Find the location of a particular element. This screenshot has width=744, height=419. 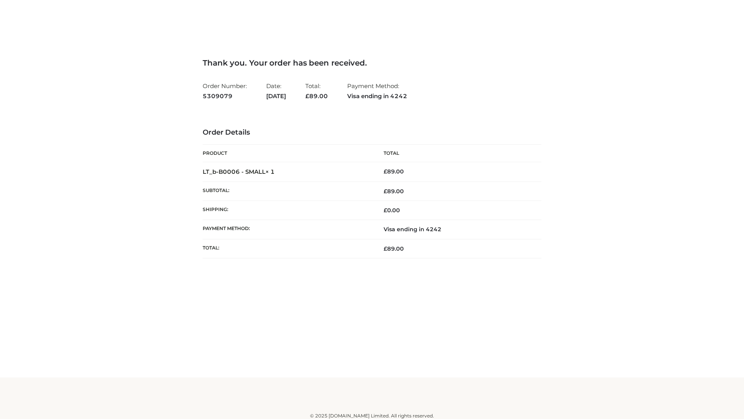

li: Order Number: is located at coordinates (225, 91).